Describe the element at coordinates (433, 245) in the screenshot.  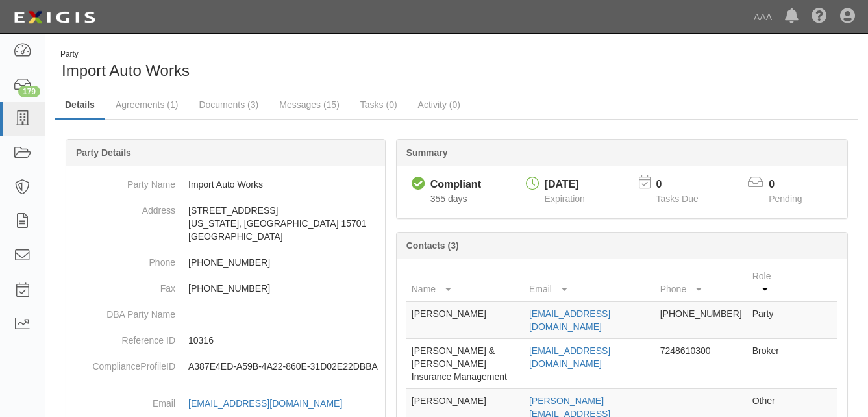
I see `b: Contacts (3)` at that location.